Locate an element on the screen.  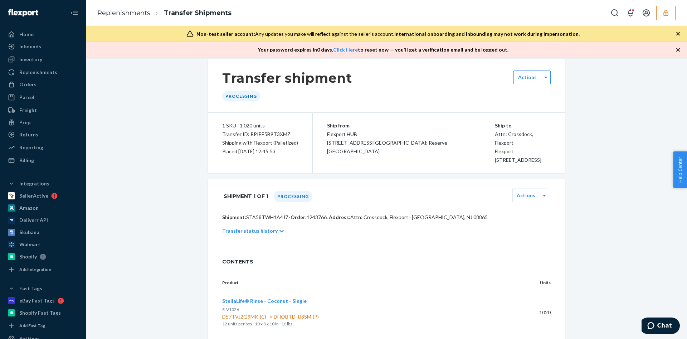
div: Fast Tags is located at coordinates (31, 289).